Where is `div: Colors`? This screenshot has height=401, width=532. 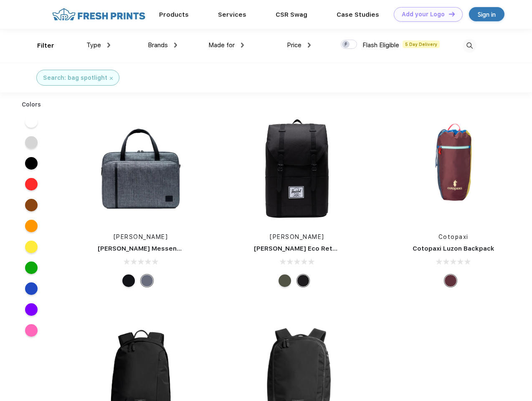 div: Colors is located at coordinates (31, 105).